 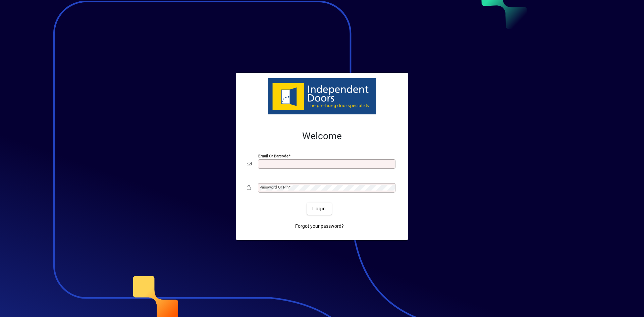 What do you see at coordinates (319, 209) in the screenshot?
I see `button: Login` at bounding box center [319, 209].